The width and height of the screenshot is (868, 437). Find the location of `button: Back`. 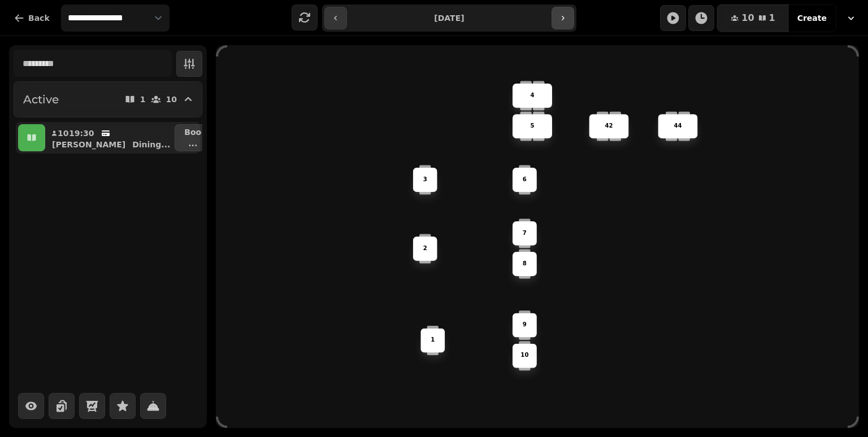

button: Back is located at coordinates (31, 18).